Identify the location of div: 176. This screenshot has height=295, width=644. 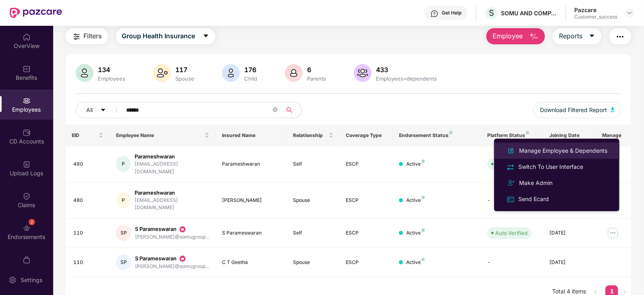
(251, 70).